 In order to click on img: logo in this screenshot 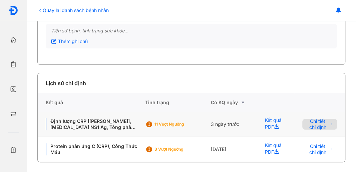, I will do `click(13, 10)`.